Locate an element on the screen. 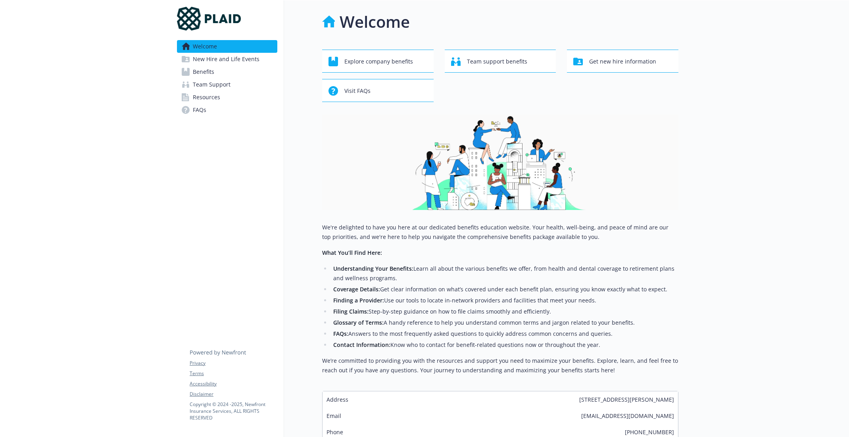 This screenshot has height=437, width=849. span: Resources is located at coordinates (206, 97).